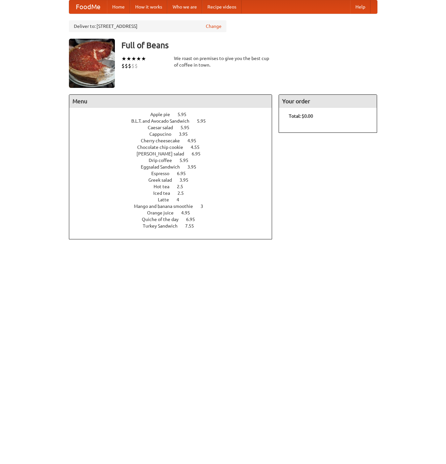 The width and height of the screenshot is (446, 464). I want to click on h4: Menu, so click(171, 101).